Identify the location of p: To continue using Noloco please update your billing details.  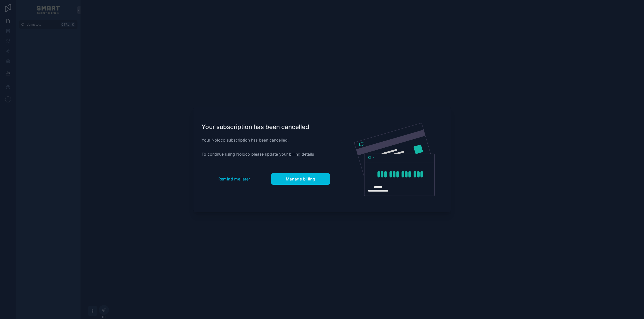
(265, 154).